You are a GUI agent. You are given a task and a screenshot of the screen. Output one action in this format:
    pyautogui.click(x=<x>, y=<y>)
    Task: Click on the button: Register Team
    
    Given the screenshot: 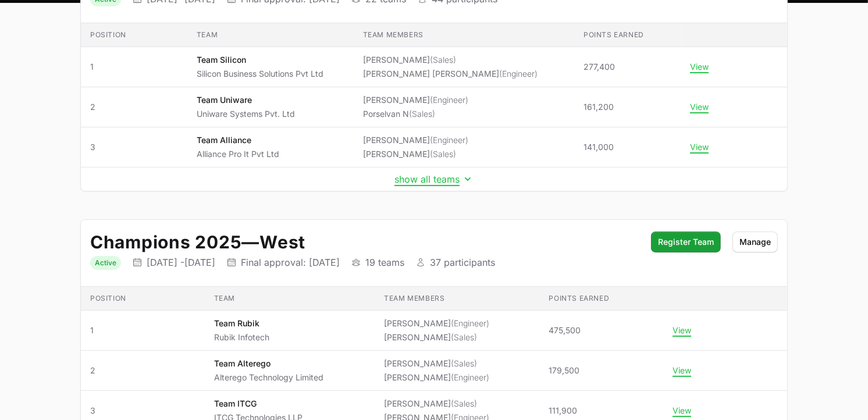 What is the action you would take?
    pyautogui.click(x=686, y=242)
    